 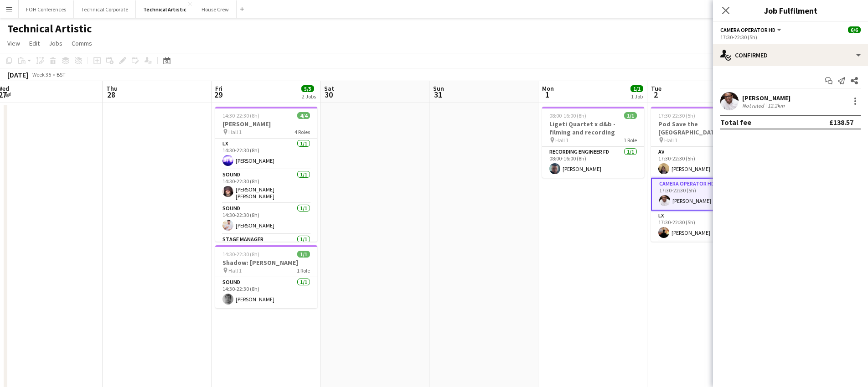 I want to click on span: Sun, so click(x=439, y=89).